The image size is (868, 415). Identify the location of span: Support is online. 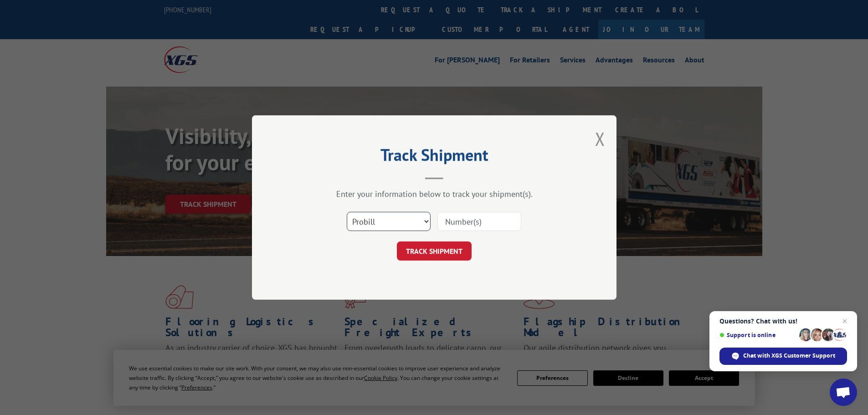
(758, 335).